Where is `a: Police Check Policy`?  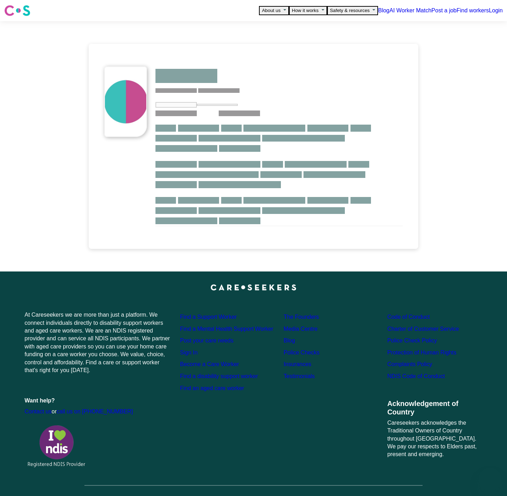 a: Police Check Policy is located at coordinates (412, 344).